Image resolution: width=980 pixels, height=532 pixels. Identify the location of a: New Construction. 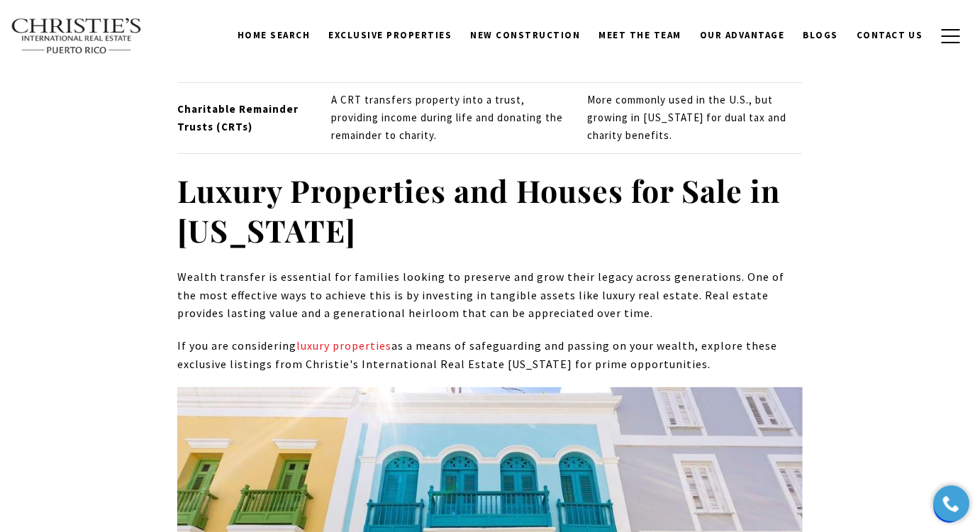
(526, 35).